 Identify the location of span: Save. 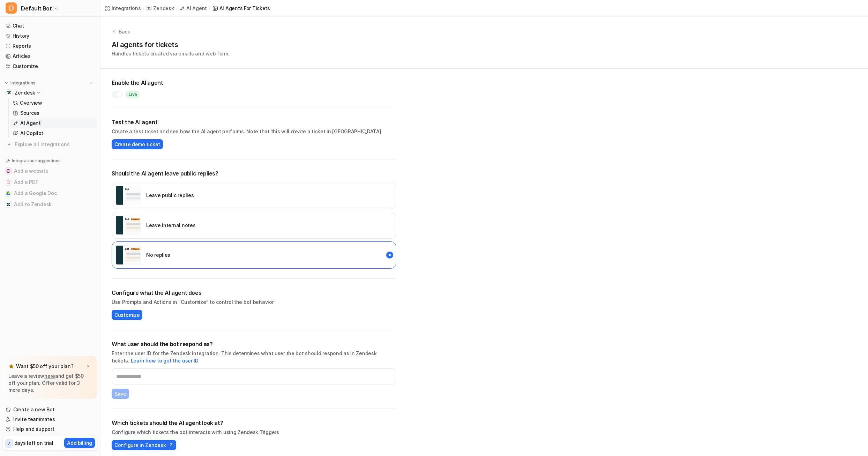
(121, 394).